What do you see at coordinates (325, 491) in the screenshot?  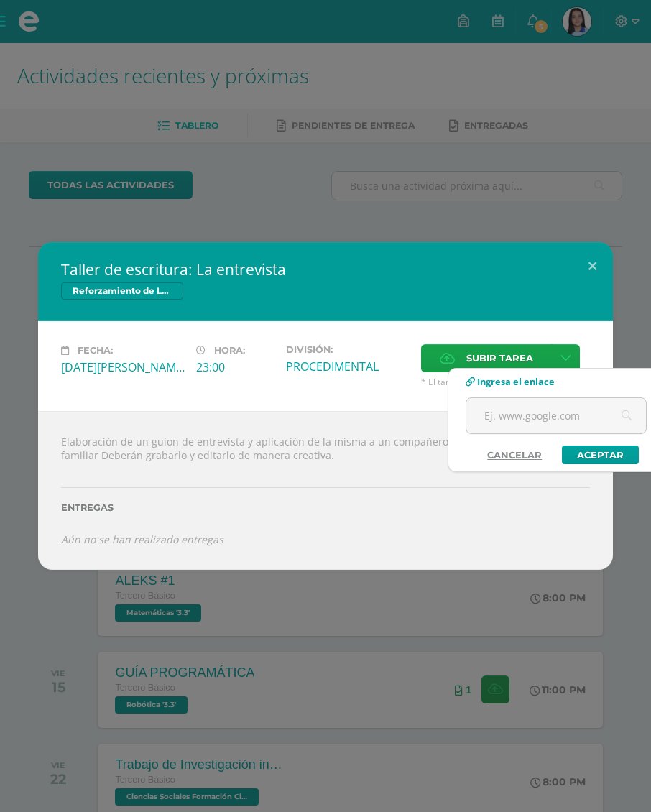 I see `div: Elaboración de un guion de entrevista y aplicación de la misma a un compañero de estudio, docente...` at bounding box center [325, 491].